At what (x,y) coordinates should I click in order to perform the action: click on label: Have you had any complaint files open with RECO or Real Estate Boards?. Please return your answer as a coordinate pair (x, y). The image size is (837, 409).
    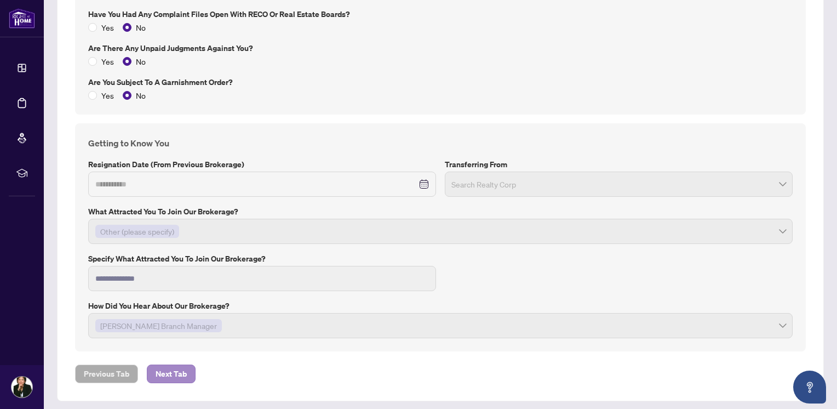
    Looking at the image, I should click on (441, 14).